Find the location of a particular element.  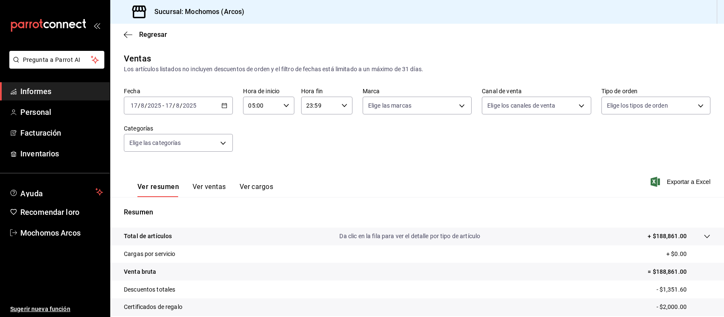

font: Marca is located at coordinates (371, 91).